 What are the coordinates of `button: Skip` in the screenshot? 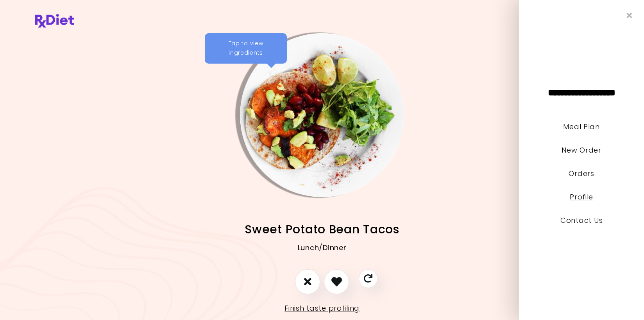 It's located at (368, 279).